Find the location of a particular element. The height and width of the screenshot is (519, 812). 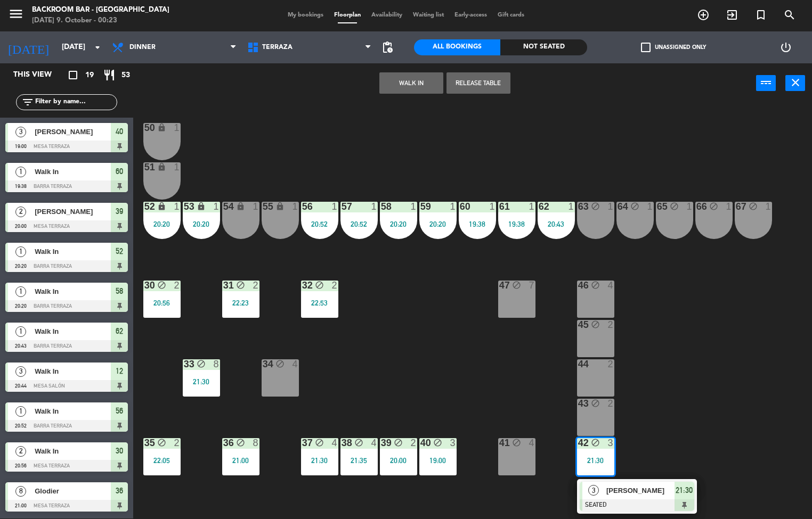

div: 52 is located at coordinates (145, 206).